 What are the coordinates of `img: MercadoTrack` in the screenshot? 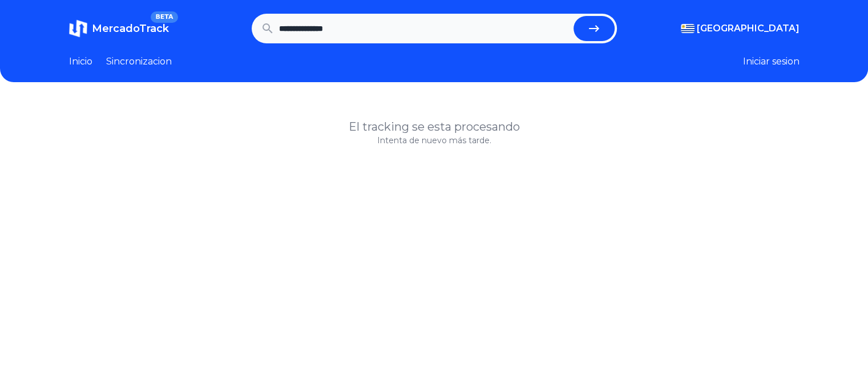 It's located at (78, 29).